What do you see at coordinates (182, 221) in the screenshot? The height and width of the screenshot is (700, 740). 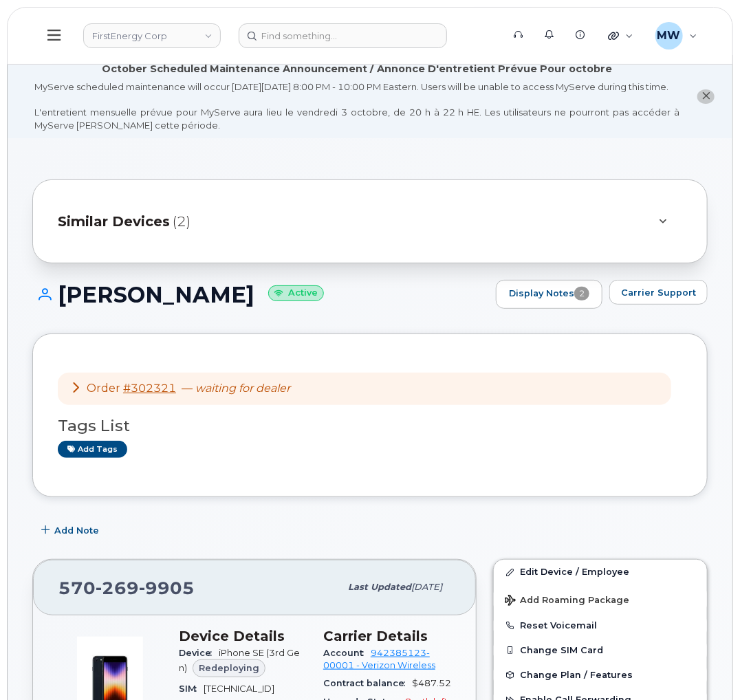 I see `span: (2)` at bounding box center [182, 221].